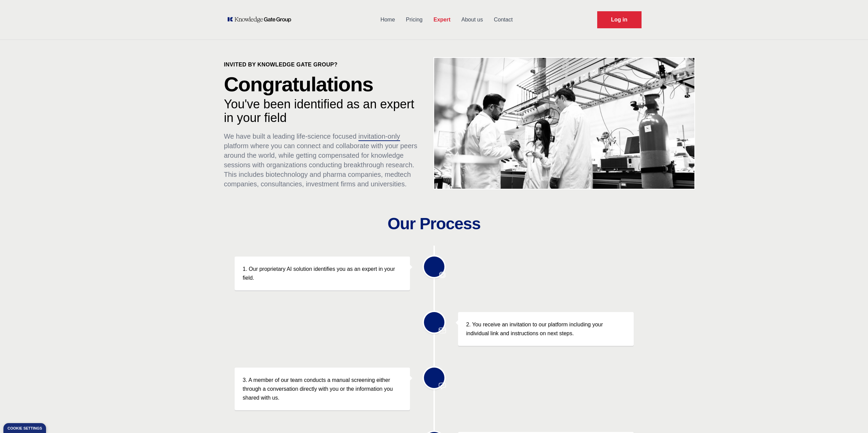 The width and height of the screenshot is (868, 433). What do you see at coordinates (322, 64) in the screenshot?
I see `p: Invited by Knowledge Gate Group?` at bounding box center [322, 64].